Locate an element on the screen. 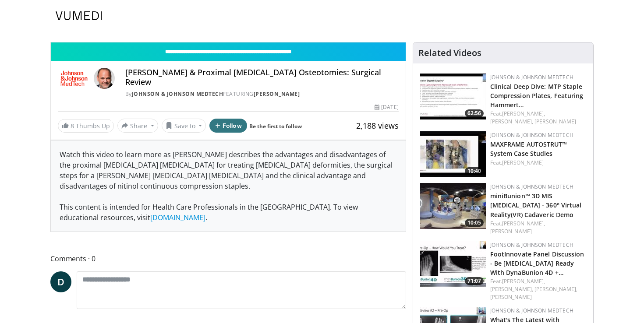 Image resolution: width=644 pixels, height=323 pixels. span: 71:07 is located at coordinates (474, 281).